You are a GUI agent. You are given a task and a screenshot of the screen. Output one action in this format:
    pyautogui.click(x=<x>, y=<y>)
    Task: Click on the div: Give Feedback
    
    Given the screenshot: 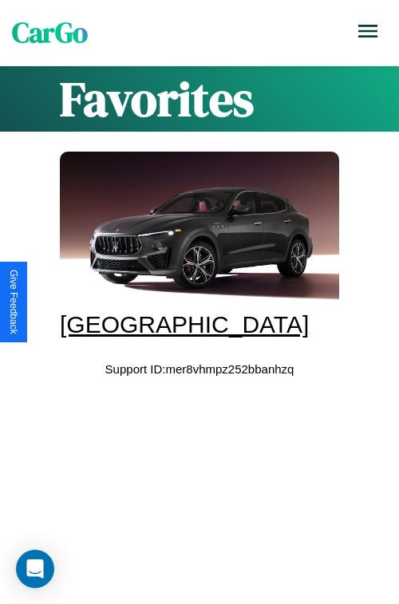 What is the action you would take?
    pyautogui.click(x=14, y=301)
    